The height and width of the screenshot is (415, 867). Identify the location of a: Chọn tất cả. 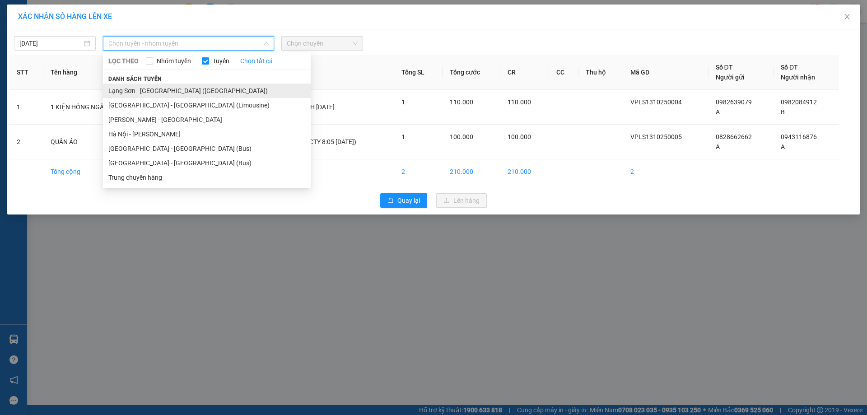
(256, 61).